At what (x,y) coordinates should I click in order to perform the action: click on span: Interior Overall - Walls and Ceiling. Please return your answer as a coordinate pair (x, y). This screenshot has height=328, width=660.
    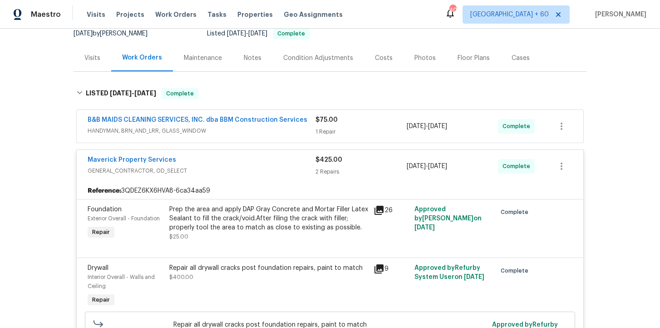
    Looking at the image, I should click on (121, 282).